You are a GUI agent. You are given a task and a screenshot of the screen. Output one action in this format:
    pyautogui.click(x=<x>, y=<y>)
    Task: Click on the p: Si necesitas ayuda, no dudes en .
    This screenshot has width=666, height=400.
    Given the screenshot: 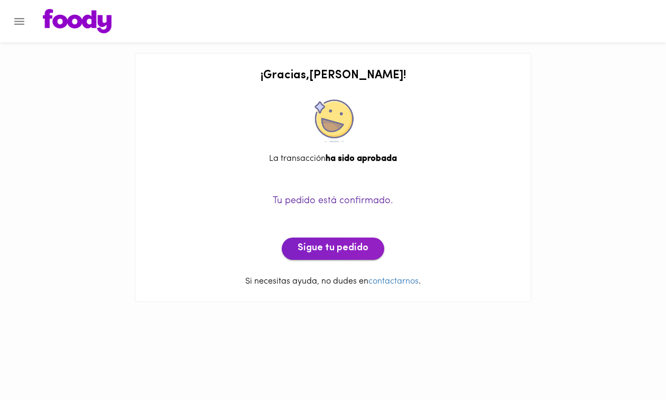 What is the action you would take?
    pyautogui.click(x=333, y=281)
    